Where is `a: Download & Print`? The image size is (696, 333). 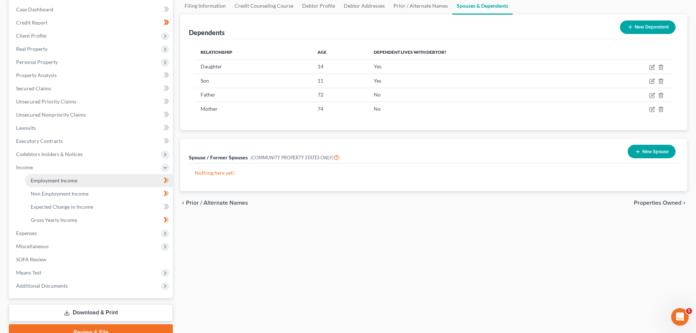
a: Download & Print is located at coordinates (91, 312).